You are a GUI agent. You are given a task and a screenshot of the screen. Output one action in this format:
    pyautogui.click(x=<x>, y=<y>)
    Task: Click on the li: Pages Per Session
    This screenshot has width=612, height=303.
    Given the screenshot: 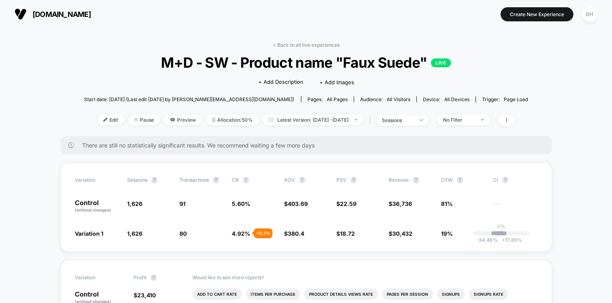 What is the action you would take?
    pyautogui.click(x=407, y=294)
    